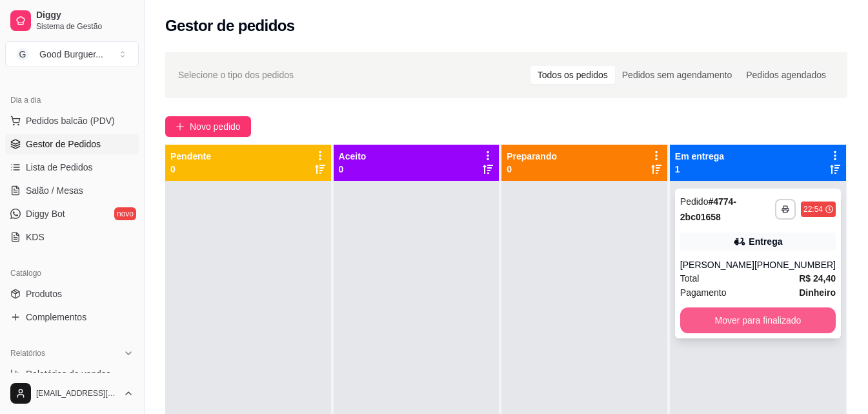 Image resolution: width=868 pixels, height=414 pixels. I want to click on span: Diggy Bot, so click(45, 214).